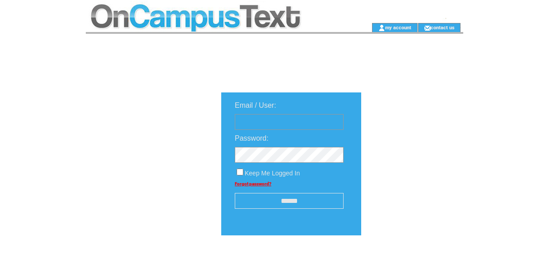 The width and height of the screenshot is (549, 280). I want to click on span: Keep Me Logged In, so click(272, 173).